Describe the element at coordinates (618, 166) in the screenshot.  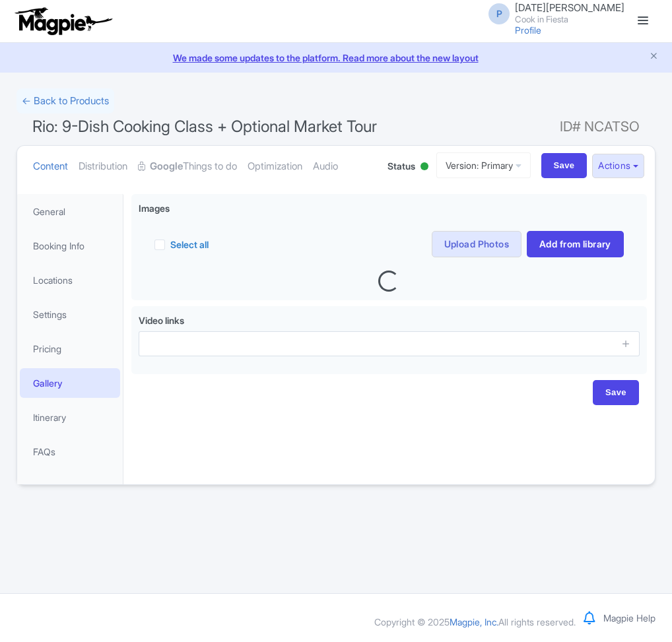
I see `button: Actions` at that location.